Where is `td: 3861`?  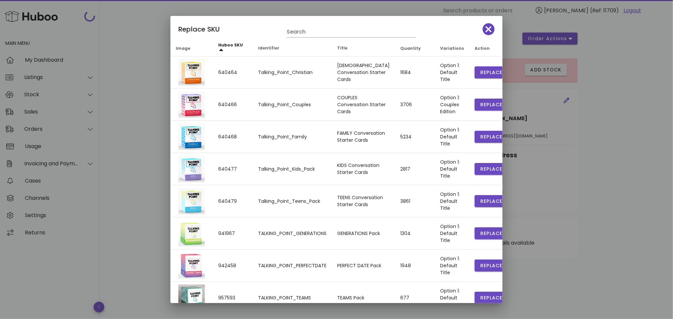 td: 3861 is located at coordinates (415, 201).